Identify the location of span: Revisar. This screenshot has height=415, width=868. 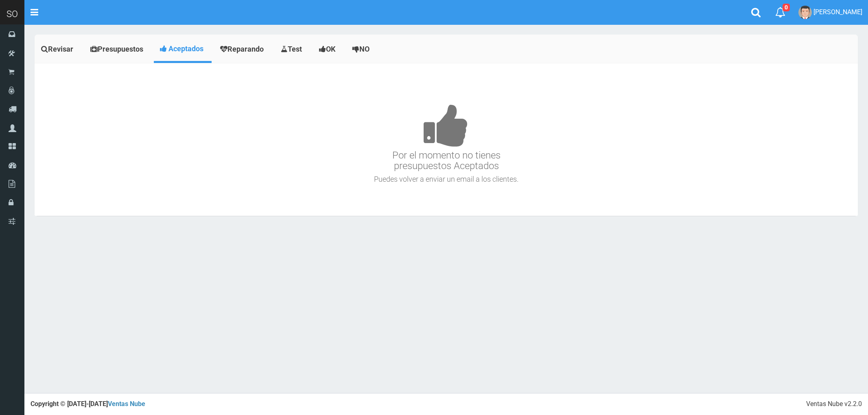
(61, 49).